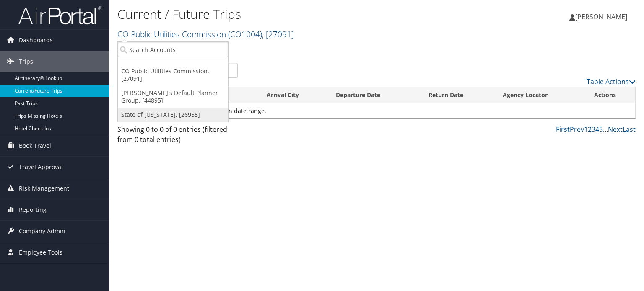  What do you see at coordinates (611, 95) in the screenshot?
I see `th: Actions` at bounding box center [611, 95].